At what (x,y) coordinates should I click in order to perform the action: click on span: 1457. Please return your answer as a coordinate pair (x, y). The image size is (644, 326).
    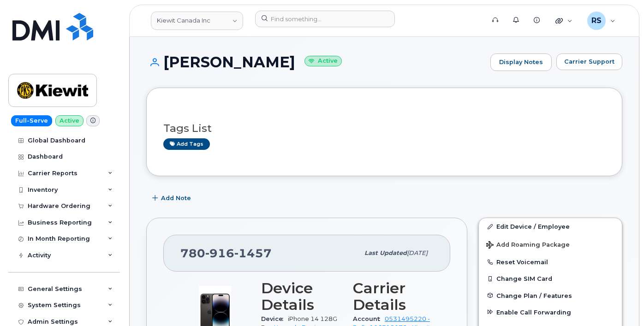
    Looking at the image, I should click on (253, 253).